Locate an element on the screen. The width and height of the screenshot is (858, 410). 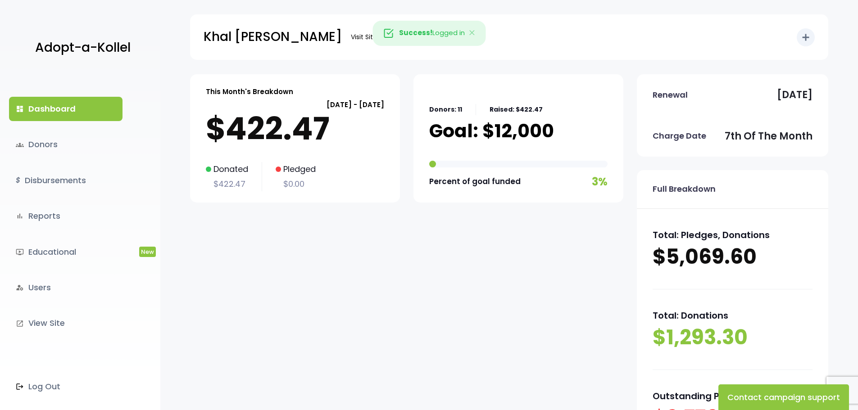
a: ondemand_videoEducationalNew is located at coordinates (66, 252).